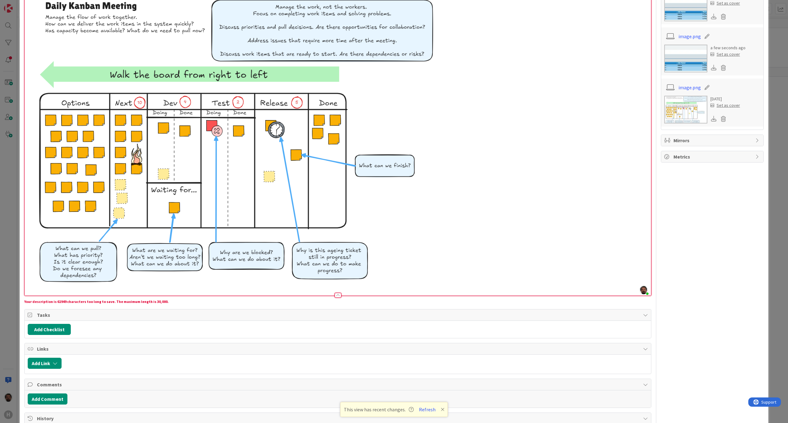 The width and height of the screenshot is (788, 423). Describe the element at coordinates (713, 157) in the screenshot. I see `span: Metrics` at that location.